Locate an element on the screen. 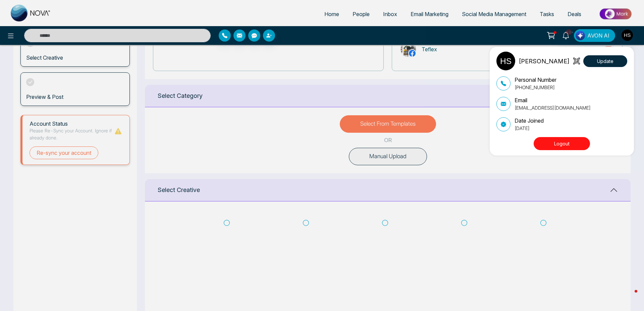  p: Date Joined is located at coordinates (529, 121).